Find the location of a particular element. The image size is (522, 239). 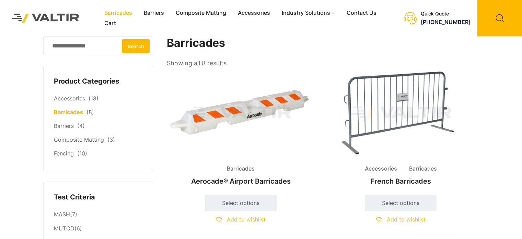

a: Select options for “Aerocade® Airport Barricades” is located at coordinates (241, 203).